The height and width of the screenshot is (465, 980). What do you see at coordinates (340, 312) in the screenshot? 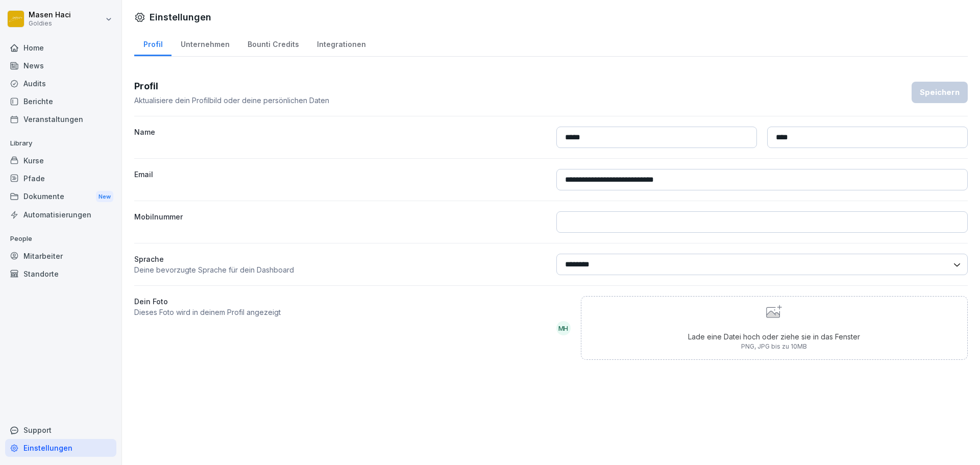
I see `p: Dieses Foto wird in deinem Profil angezeigt` at bounding box center [340, 312].